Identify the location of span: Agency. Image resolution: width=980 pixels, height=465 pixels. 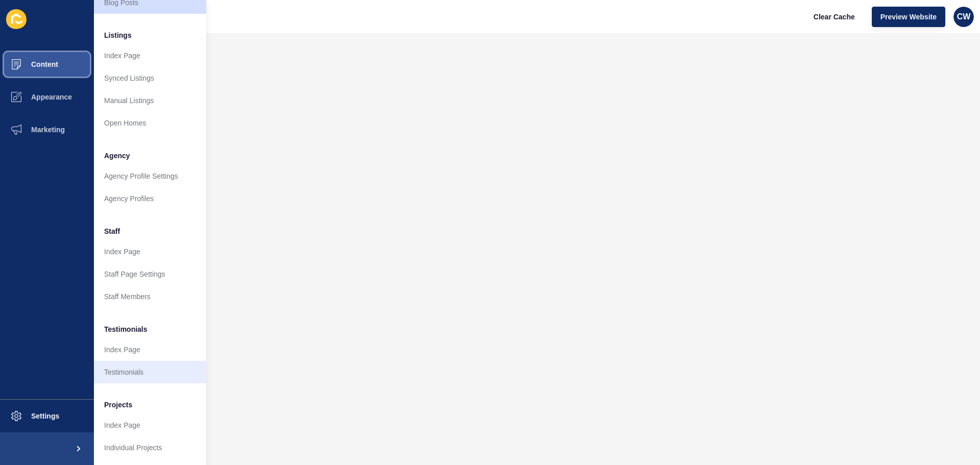
(117, 156).